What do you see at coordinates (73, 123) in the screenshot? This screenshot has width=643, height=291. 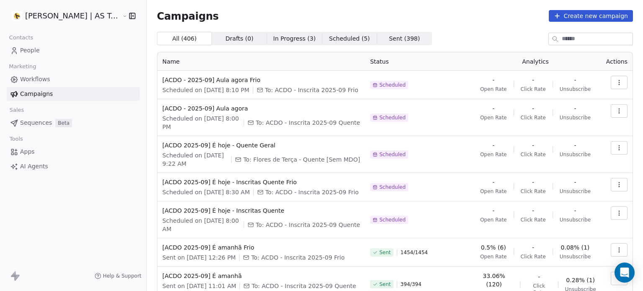 I see `a: SequencesBeta` at bounding box center [73, 123].